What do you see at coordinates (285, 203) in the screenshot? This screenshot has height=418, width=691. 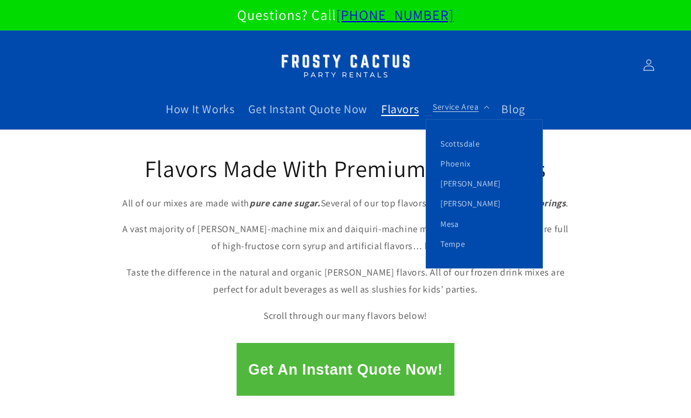 I see `strong: pure cane sugar.` at bounding box center [285, 203].